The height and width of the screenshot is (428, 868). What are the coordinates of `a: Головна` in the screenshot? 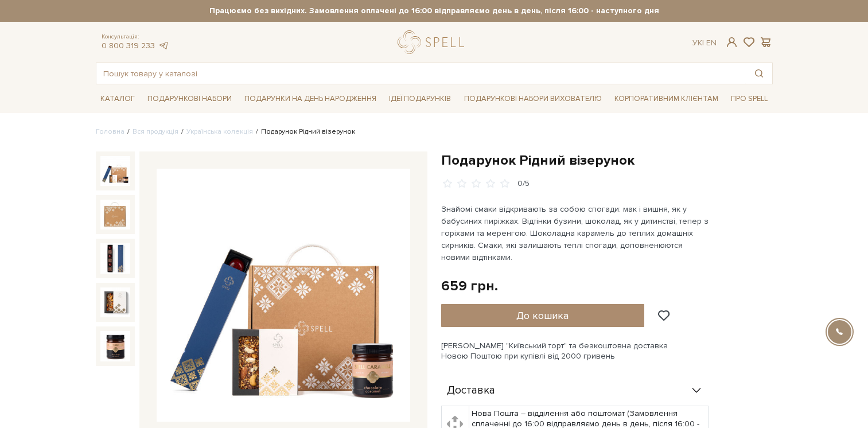 It's located at (110, 132).